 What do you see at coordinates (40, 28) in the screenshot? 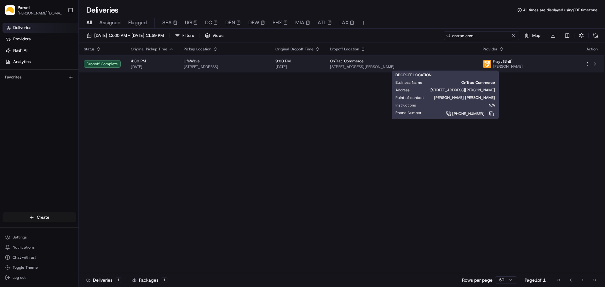
I see `a: Deliveries` at bounding box center [40, 28].